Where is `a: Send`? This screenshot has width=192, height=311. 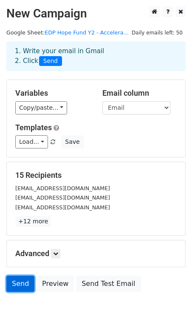
a: Send is located at coordinates (20, 284).